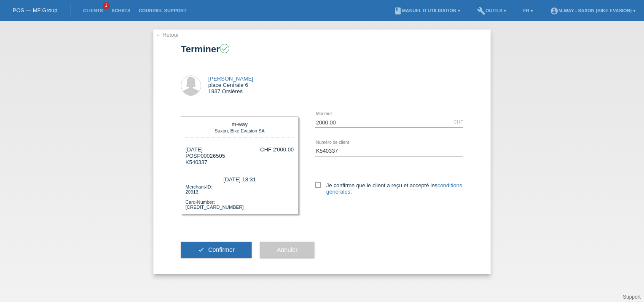 The width and height of the screenshot is (644, 302). Describe the element at coordinates (593, 10) in the screenshot. I see `a: account_circlem-way - Saxon (Bike Evasion) ▾` at that location.